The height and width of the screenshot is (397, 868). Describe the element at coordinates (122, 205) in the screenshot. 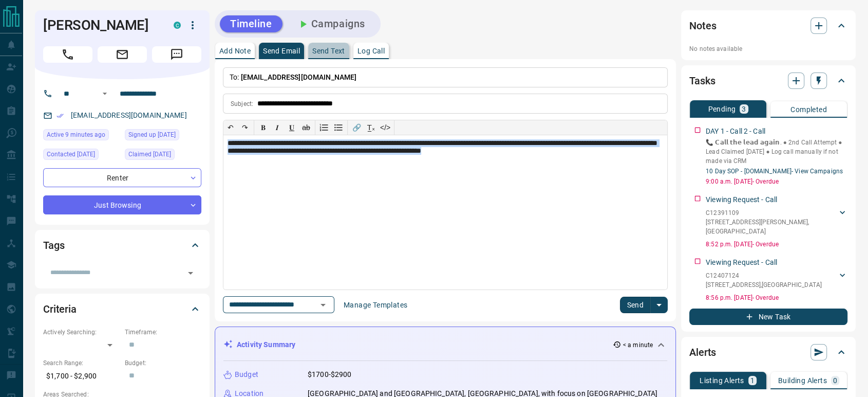

I see `div: Just Browsing` at that location.